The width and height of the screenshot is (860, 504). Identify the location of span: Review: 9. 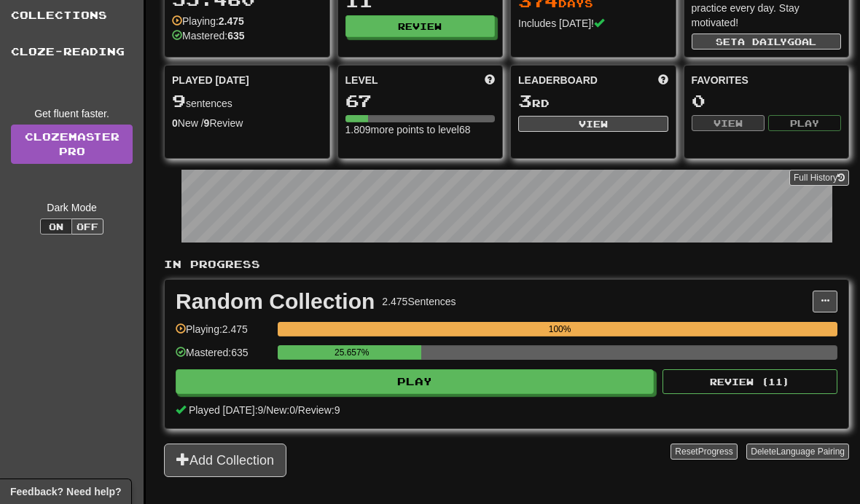
(320, 410).